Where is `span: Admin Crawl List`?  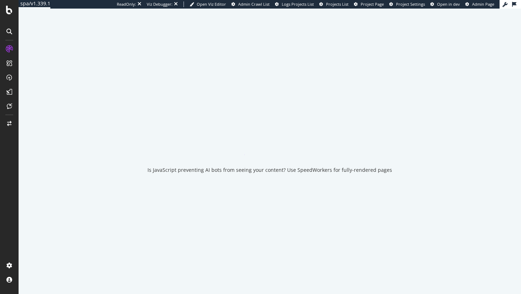 span: Admin Crawl List is located at coordinates (254, 4).